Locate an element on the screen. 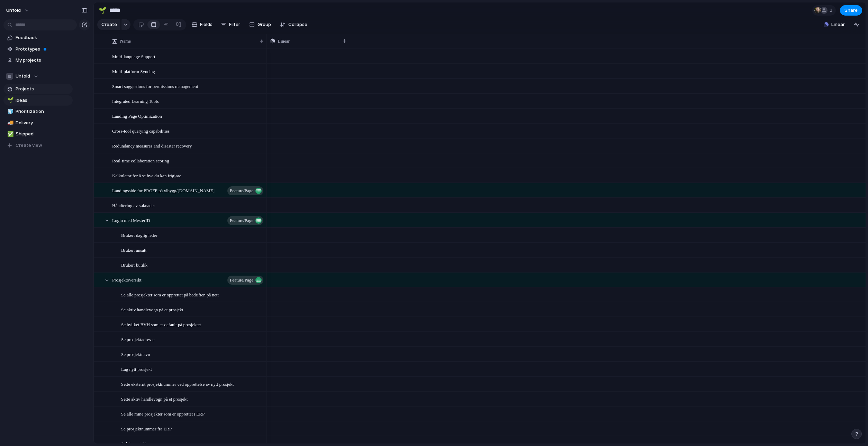 This screenshot has width=868, height=446. a: ✅Shipped is located at coordinates (38, 134).